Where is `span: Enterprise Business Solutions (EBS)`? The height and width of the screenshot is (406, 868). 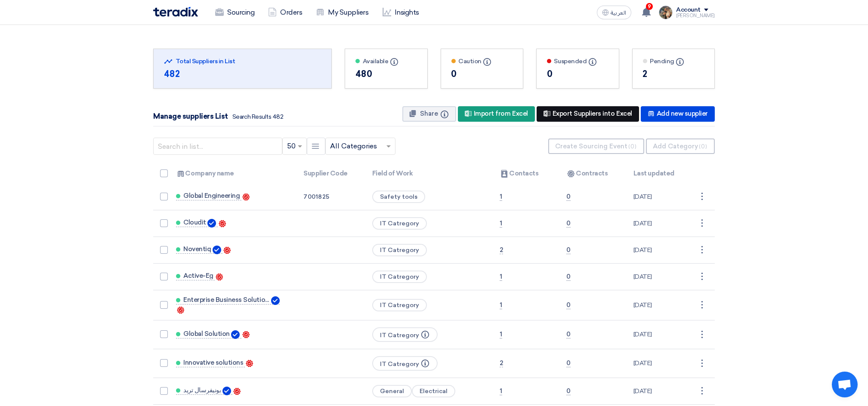
span: Enterprise Business Solutions (EBS) is located at coordinates (227, 300).